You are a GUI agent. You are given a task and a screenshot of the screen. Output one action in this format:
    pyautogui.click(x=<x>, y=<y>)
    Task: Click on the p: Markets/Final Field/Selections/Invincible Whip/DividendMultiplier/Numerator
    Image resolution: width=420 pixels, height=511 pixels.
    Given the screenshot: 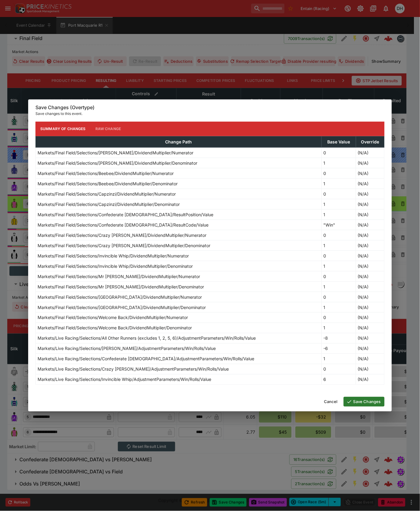 What is the action you would take?
    pyautogui.click(x=113, y=256)
    